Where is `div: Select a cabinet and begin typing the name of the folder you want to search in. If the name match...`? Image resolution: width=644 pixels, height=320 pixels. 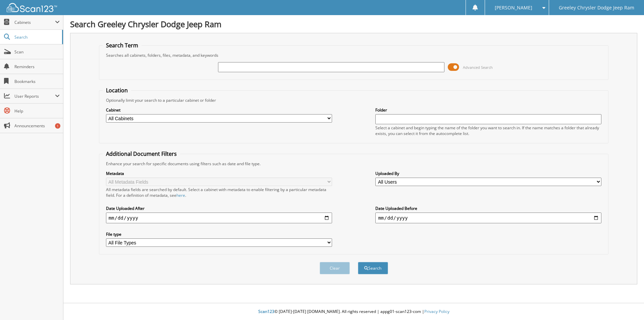 div: Select a cabinet and begin typing the name of the folder you want to search in. If the name match... is located at coordinates (488, 131).